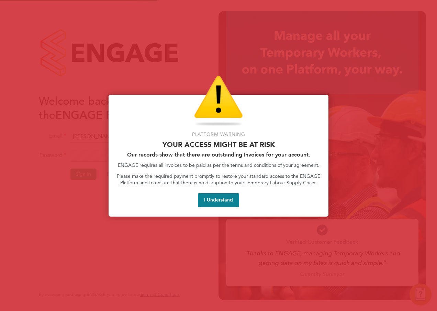 The width and height of the screenshot is (437, 311). Describe the element at coordinates (219, 200) in the screenshot. I see `button: I Understand` at that location.